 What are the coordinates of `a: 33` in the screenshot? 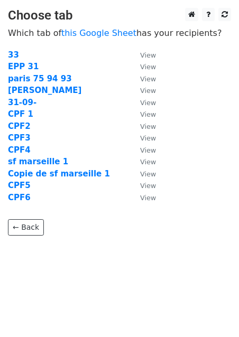 It's located at (13, 55).